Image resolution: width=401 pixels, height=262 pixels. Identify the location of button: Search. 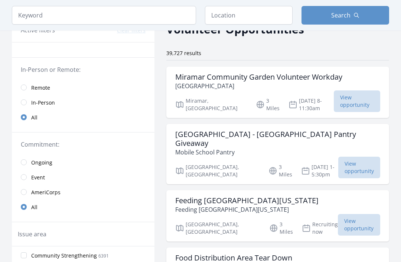
(346, 15).